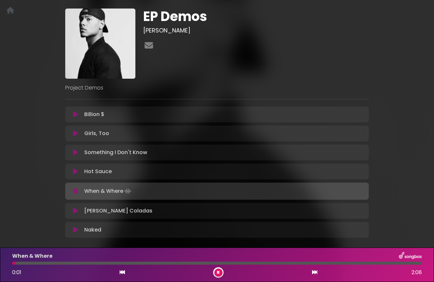 Image resolution: width=434 pixels, height=282 pixels. Describe the element at coordinates (256, 16) in the screenshot. I see `h1: EP Demos` at that location.